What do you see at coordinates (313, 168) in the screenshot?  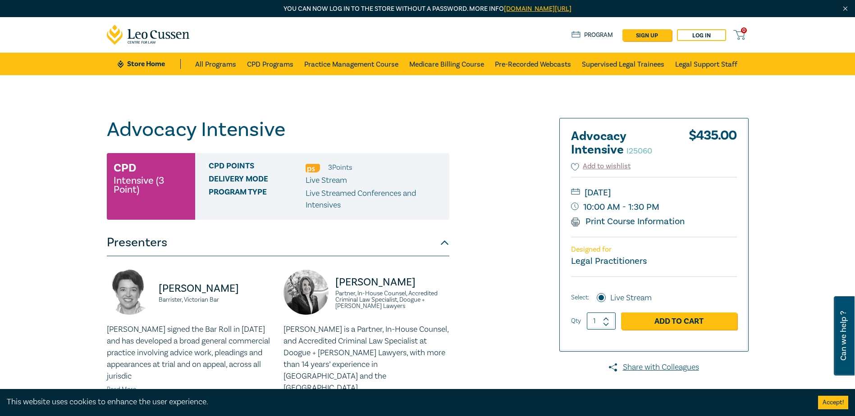 I see `img: Professional Skills` at bounding box center [313, 168].